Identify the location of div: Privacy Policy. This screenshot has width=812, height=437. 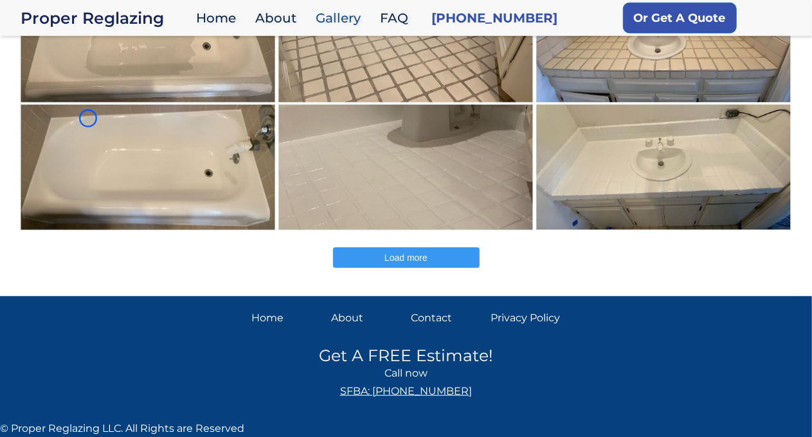
(526, 318).